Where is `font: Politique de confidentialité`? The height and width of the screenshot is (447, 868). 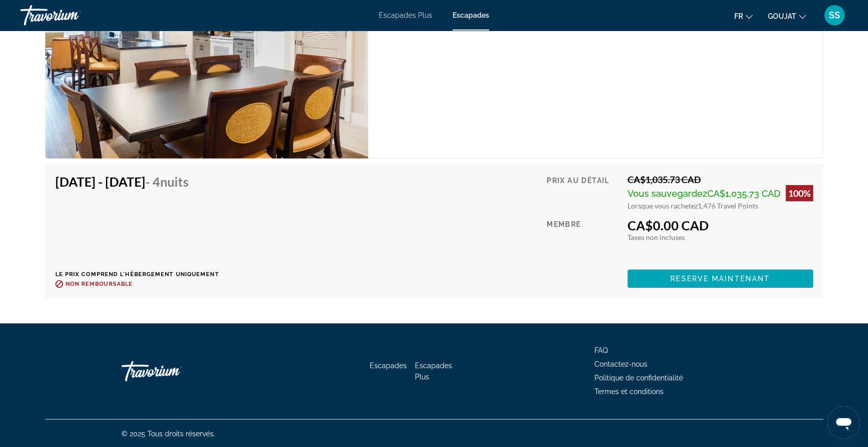 font: Politique de confidentialité is located at coordinates (639, 378).